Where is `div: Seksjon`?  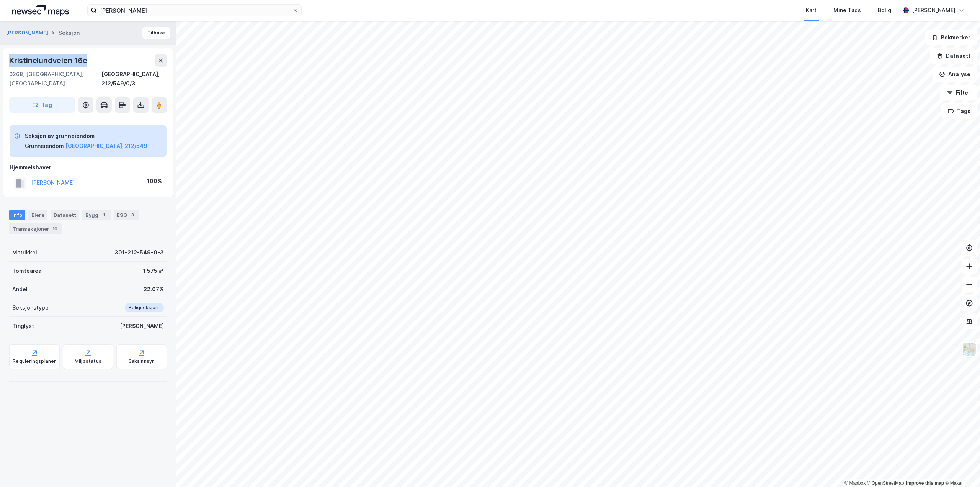 div: Seksjon is located at coordinates (69, 33).